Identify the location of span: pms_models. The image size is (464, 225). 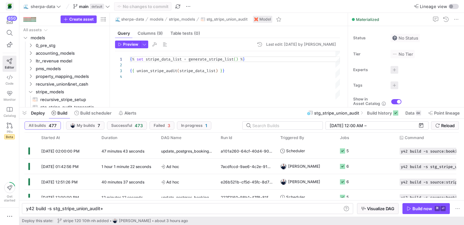
(71, 69).